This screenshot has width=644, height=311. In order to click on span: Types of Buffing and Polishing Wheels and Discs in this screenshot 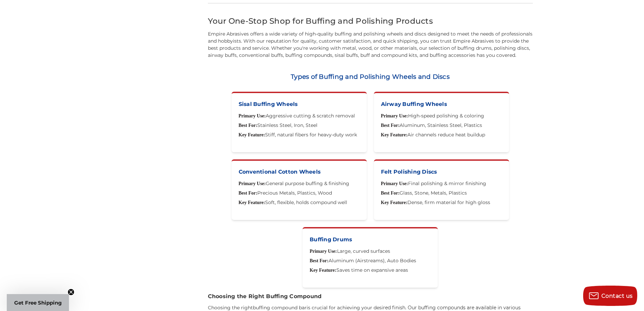, I will do `click(370, 76)`.